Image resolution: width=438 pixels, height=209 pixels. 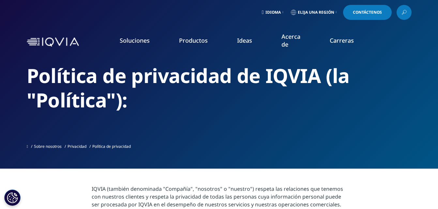 I want to click on span: Idioma, so click(x=273, y=12).